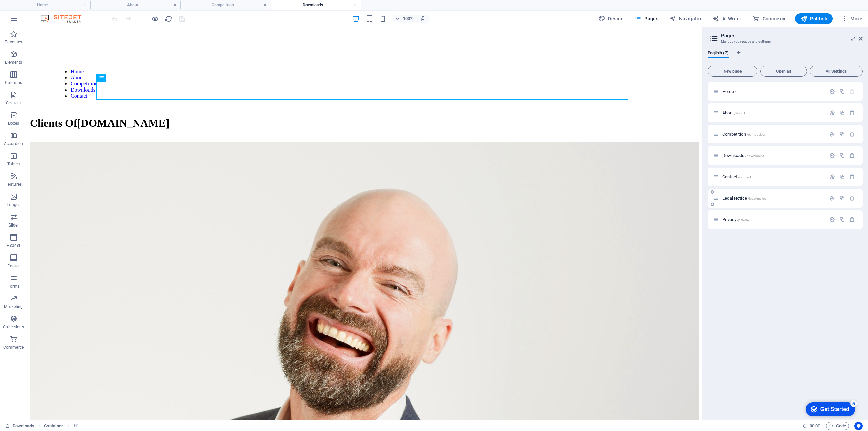 This screenshot has width=868, height=431. What do you see at coordinates (744, 198) in the screenshot?
I see `span: Legal Notice` at bounding box center [744, 198].